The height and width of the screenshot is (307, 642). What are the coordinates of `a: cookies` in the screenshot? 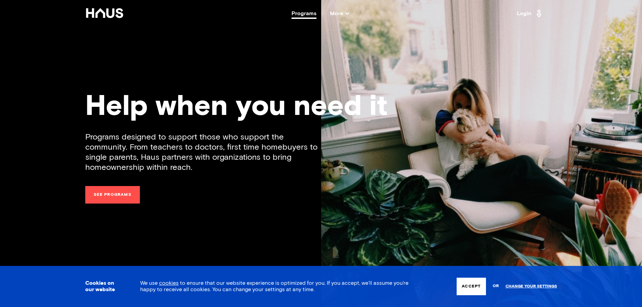 It's located at (169, 283).